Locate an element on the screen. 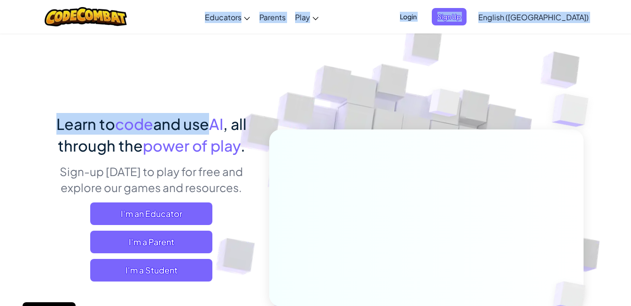  span: I'm an Educator is located at coordinates (151, 213).